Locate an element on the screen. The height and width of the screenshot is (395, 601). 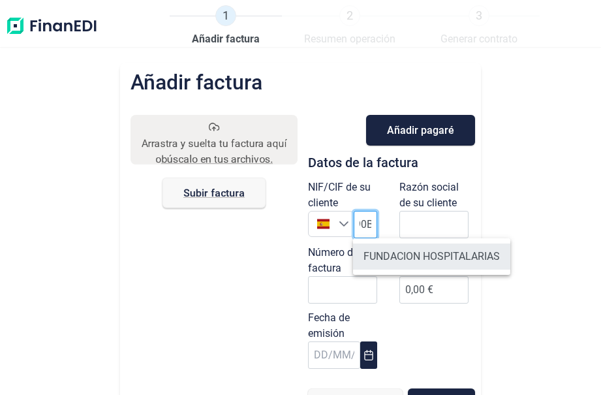
span: Añadir factura is located at coordinates (226, 39).